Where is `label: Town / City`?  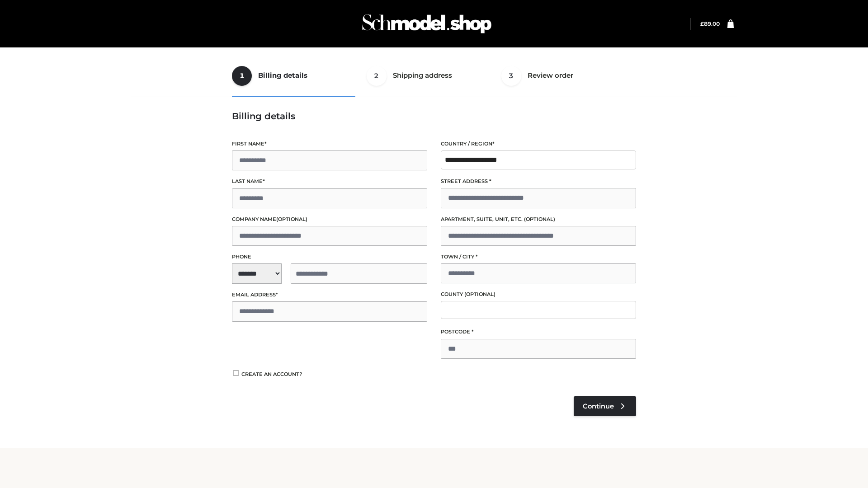
label: Town / City is located at coordinates (538, 256).